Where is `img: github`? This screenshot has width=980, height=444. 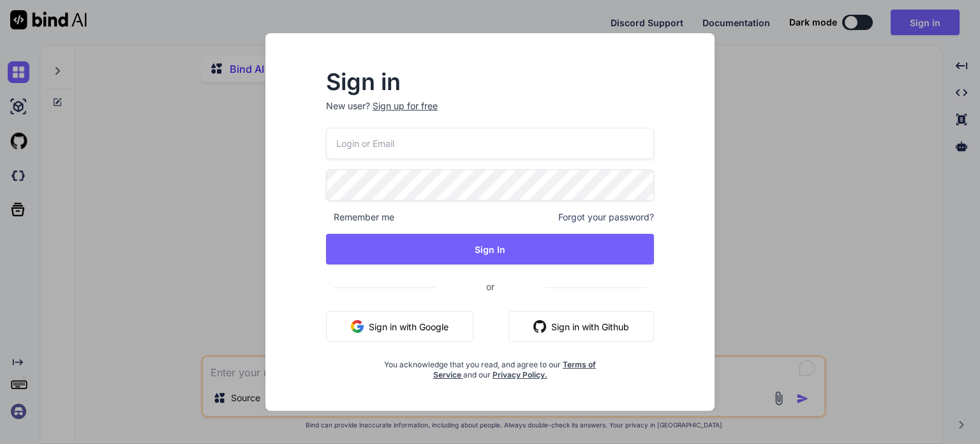
img: github is located at coordinates (540, 326).